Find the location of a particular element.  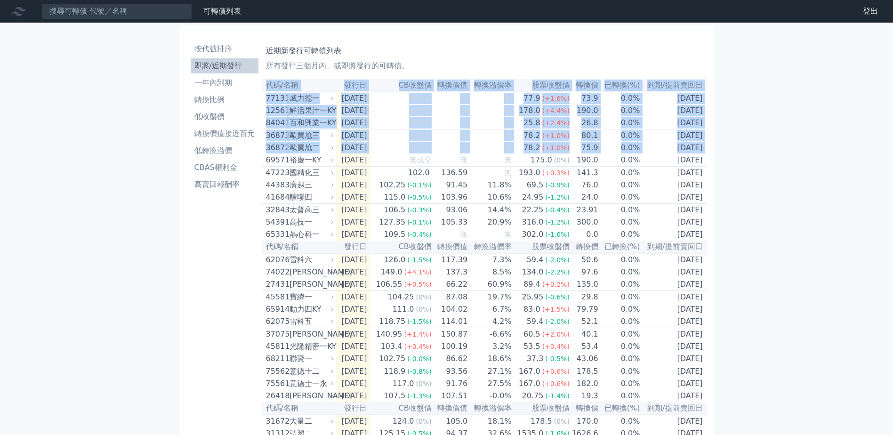

div: 104.25 is located at coordinates (401, 297).